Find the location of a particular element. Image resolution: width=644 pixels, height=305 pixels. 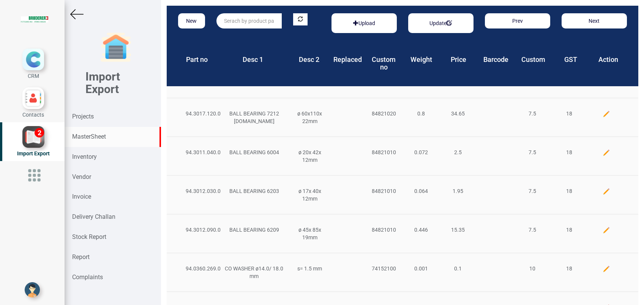

h4: Custom is located at coordinates (533, 60).